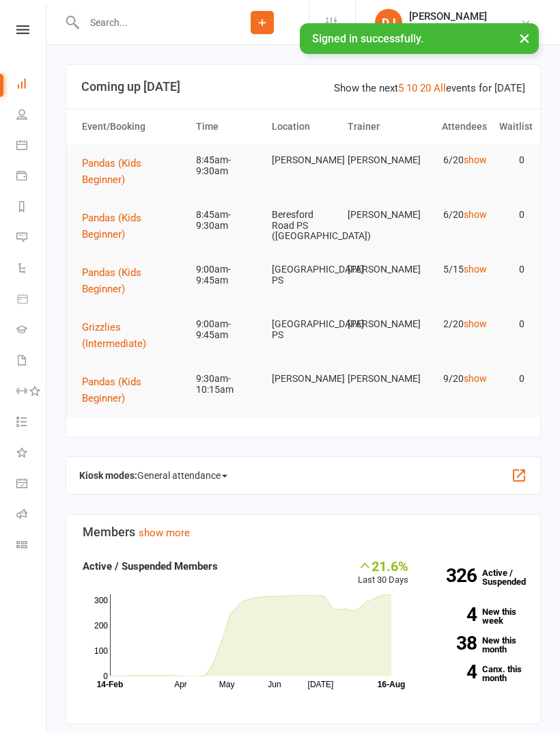 The width and height of the screenshot is (560, 733). I want to click on a: Calendar, so click(32, 146).